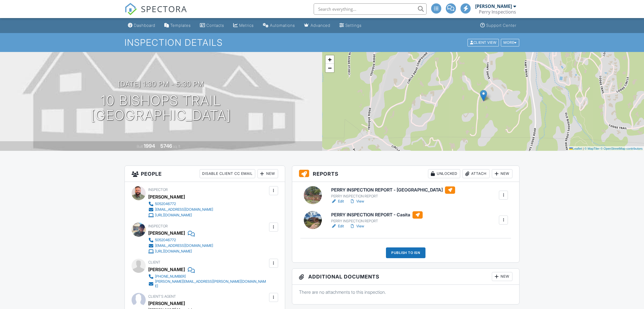  What do you see at coordinates (243, 26) in the screenshot?
I see `a: Metrics` at bounding box center [243, 26].